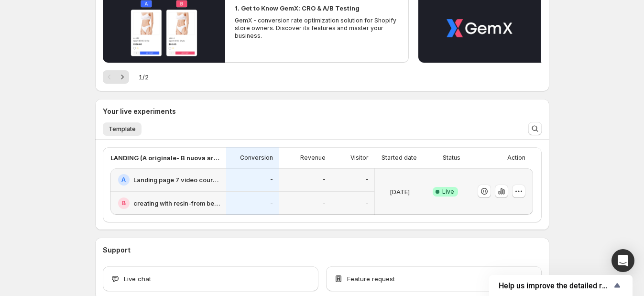  Describe the element at coordinates (623, 261) in the screenshot. I see `div: Open Intercom Messenger` at that location.